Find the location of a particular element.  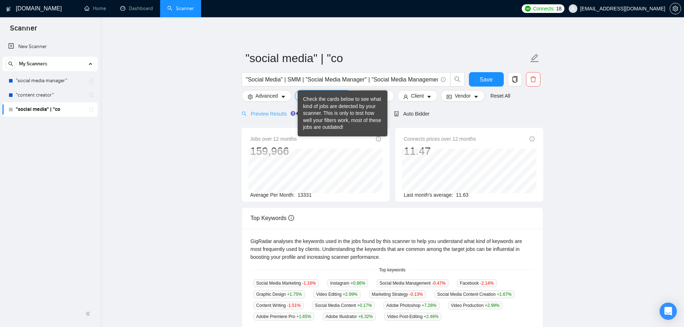

span: Save is located at coordinates (486, 79).